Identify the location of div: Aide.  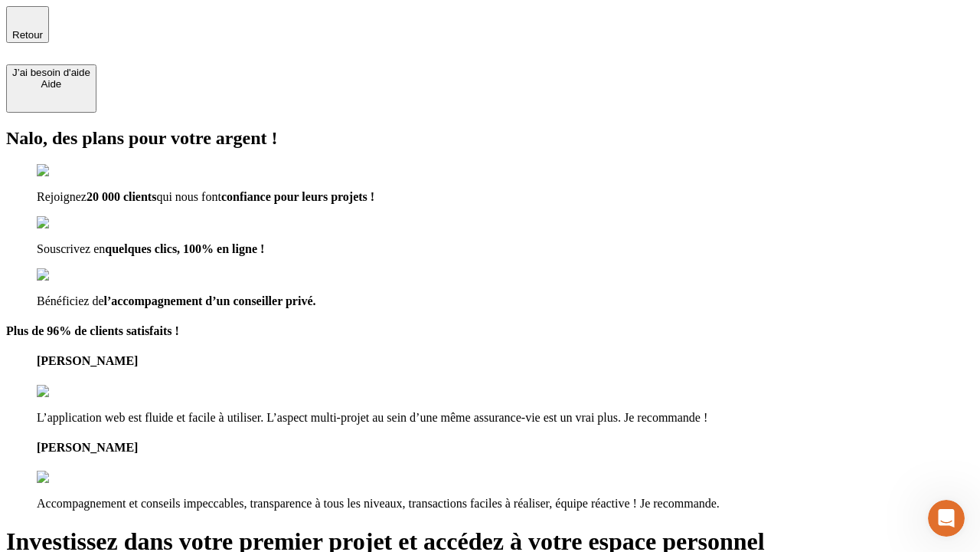
(52, 83).